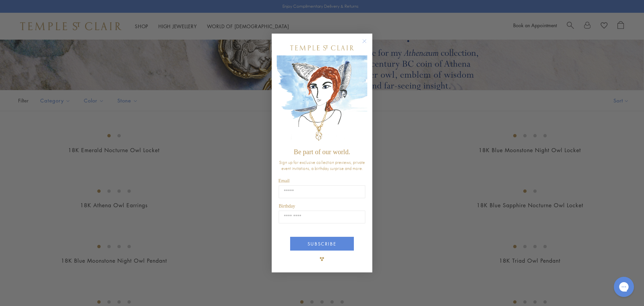 The height and width of the screenshot is (306, 644). What do you see at coordinates (322, 192) in the screenshot?
I see `input: Email` at bounding box center [322, 192].